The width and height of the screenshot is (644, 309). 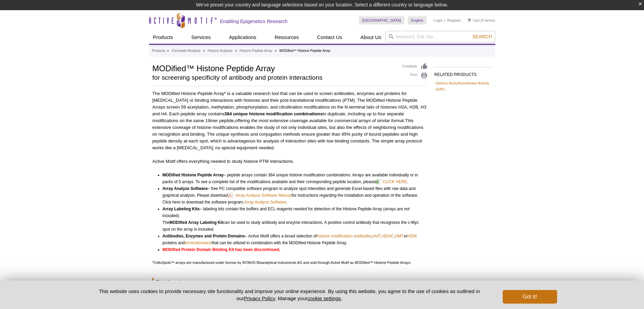 What do you see at coordinates (388, 236) in the screenshot?
I see `a: HDAC` at bounding box center [388, 236].